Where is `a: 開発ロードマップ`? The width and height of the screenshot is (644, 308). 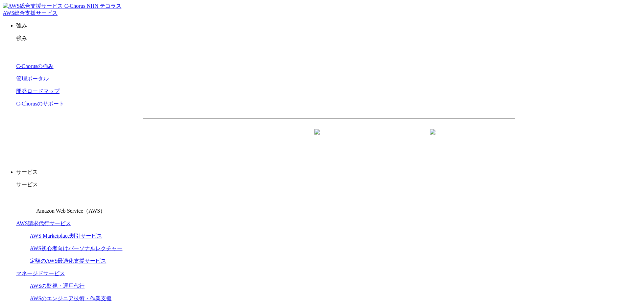
a: 開発ロードマップ is located at coordinates (38, 91).